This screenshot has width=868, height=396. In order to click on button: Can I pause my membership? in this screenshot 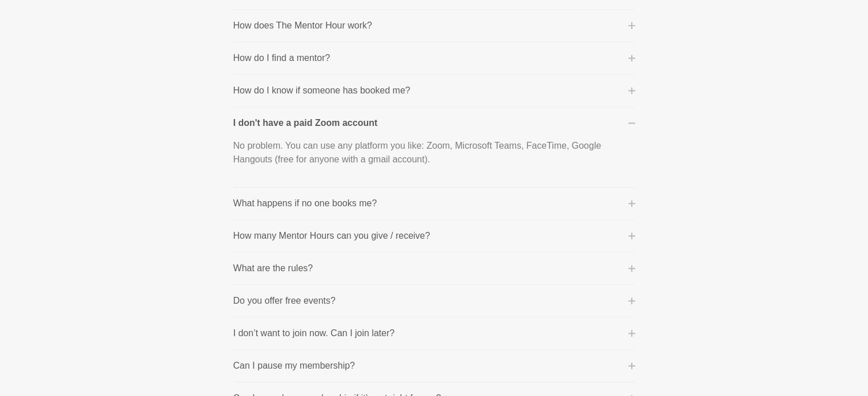, I will do `click(434, 366)`.